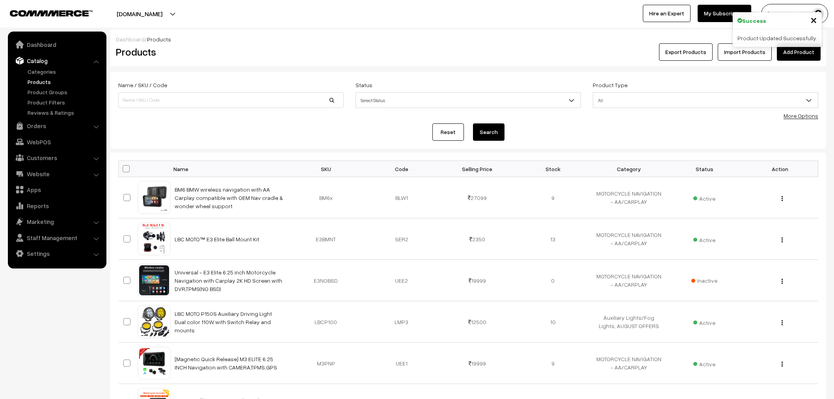 The image size is (834, 399). What do you see at coordinates (65, 82) in the screenshot?
I see `a: Products` at bounding box center [65, 82].